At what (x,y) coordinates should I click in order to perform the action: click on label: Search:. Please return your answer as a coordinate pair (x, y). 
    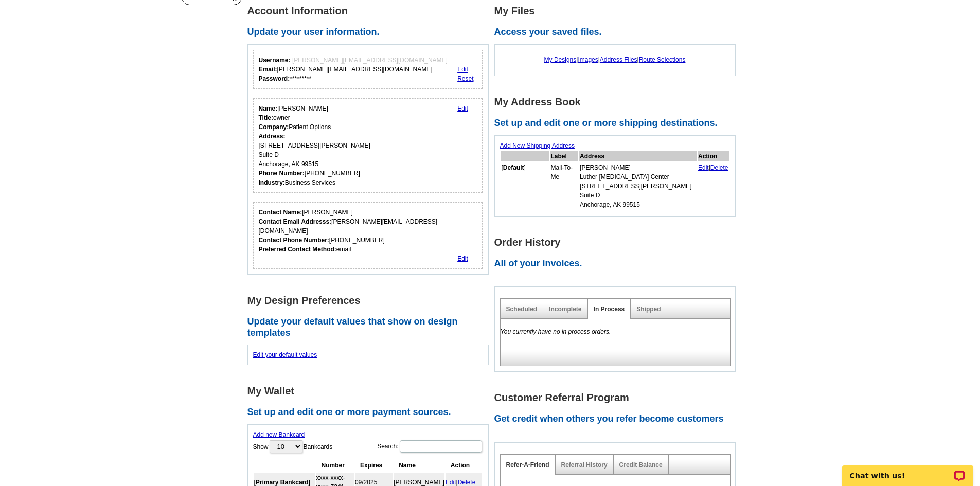
    Looking at the image, I should click on (429, 446).